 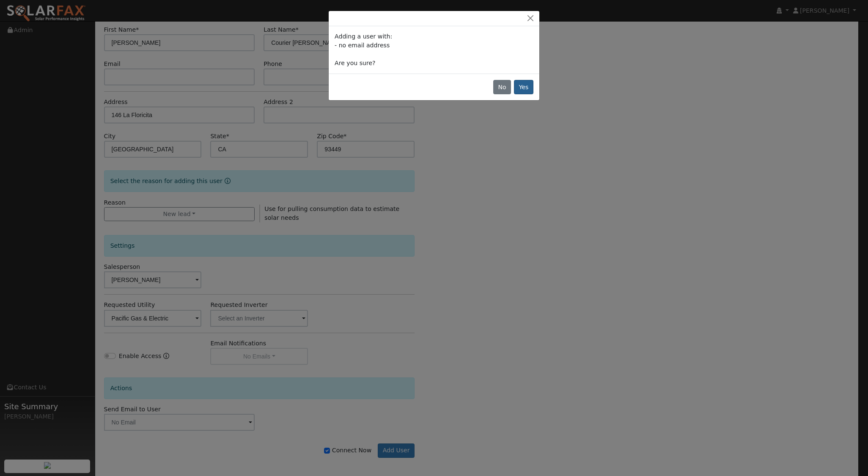 What do you see at coordinates (502, 87) in the screenshot?
I see `button: No` at bounding box center [502, 87].